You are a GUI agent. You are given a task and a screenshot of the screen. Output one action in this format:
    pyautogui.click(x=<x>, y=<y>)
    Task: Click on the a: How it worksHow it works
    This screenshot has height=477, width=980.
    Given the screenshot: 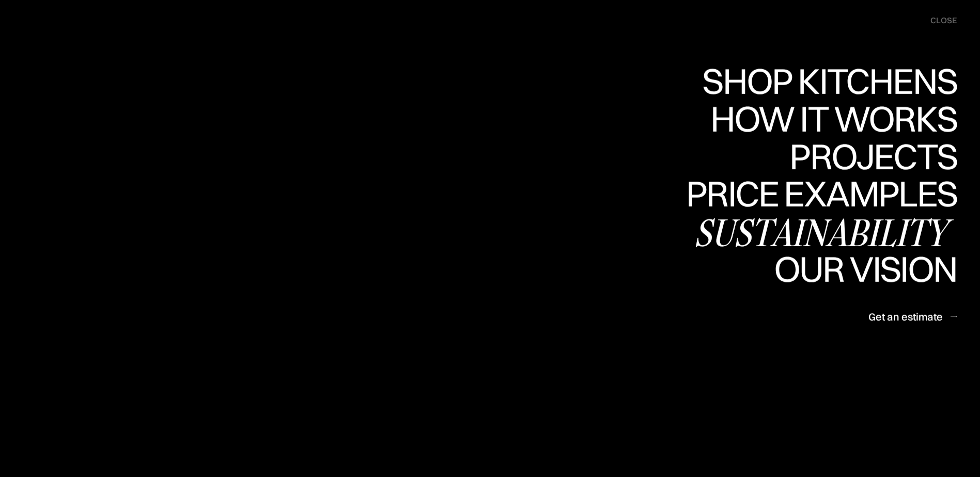 What is the action you would take?
    pyautogui.click(x=832, y=119)
    